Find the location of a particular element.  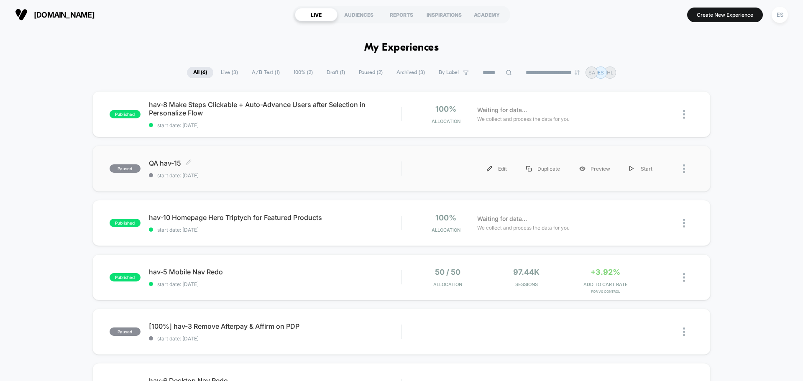

div: LIVE is located at coordinates (316, 15).